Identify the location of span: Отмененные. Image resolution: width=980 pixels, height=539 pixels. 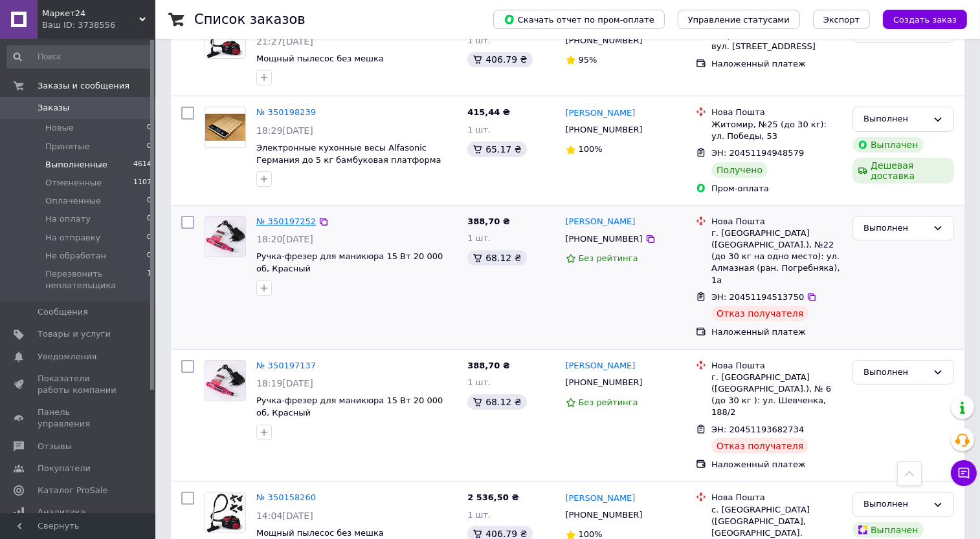
(73, 183).